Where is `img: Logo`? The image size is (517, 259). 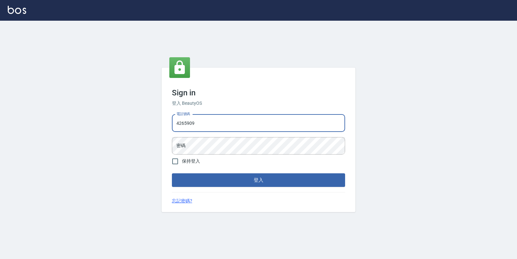 img: Logo is located at coordinates (17, 10).